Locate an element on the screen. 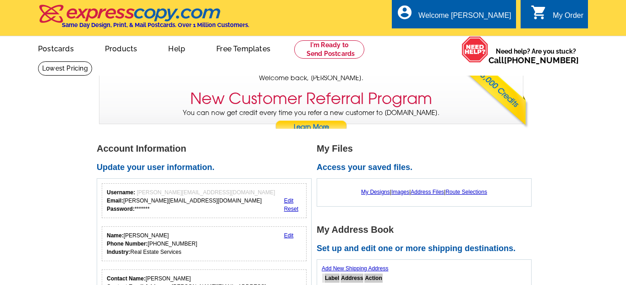 The image size is (626, 285). a: Products is located at coordinates (121, 48).